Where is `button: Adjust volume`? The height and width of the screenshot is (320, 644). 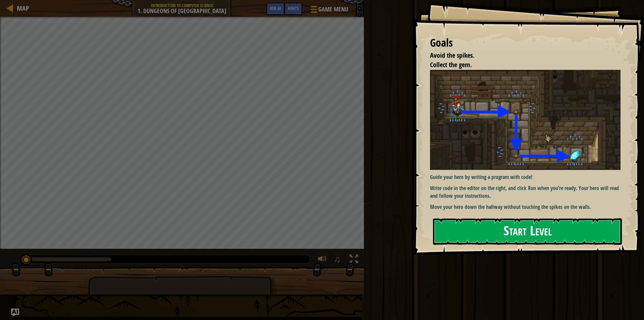 button: Adjust volume is located at coordinates (322, 260).